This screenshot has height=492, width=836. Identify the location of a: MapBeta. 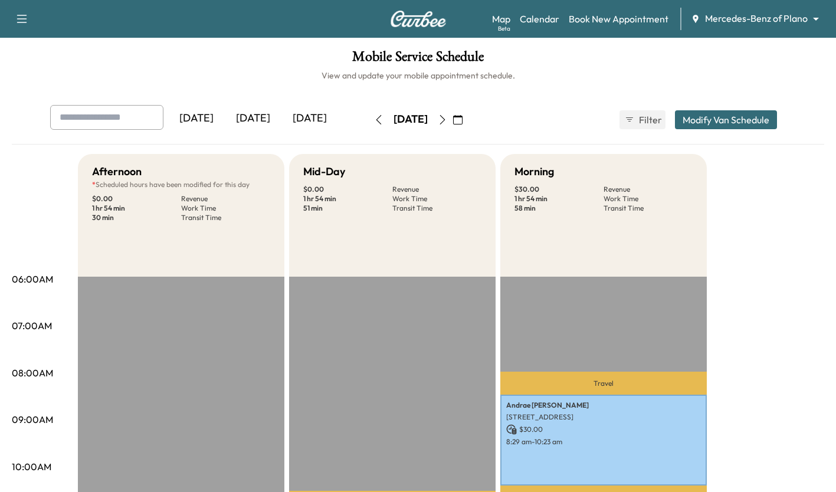
(501, 19).